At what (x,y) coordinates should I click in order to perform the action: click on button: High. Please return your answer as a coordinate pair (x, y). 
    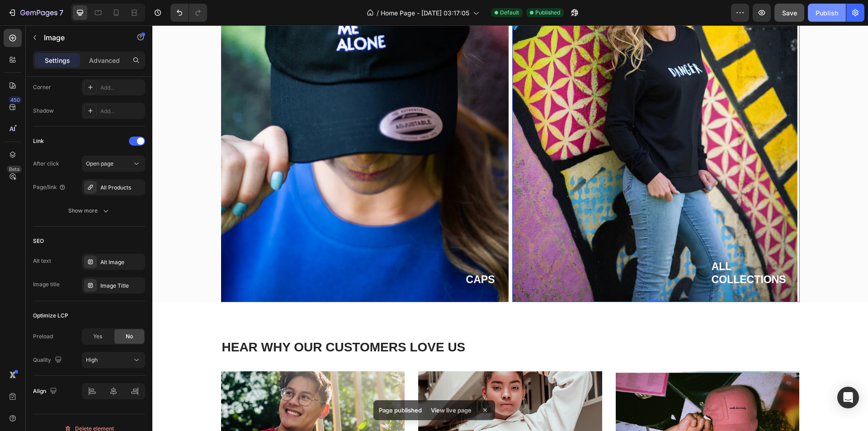
    Looking at the image, I should click on (114, 360).